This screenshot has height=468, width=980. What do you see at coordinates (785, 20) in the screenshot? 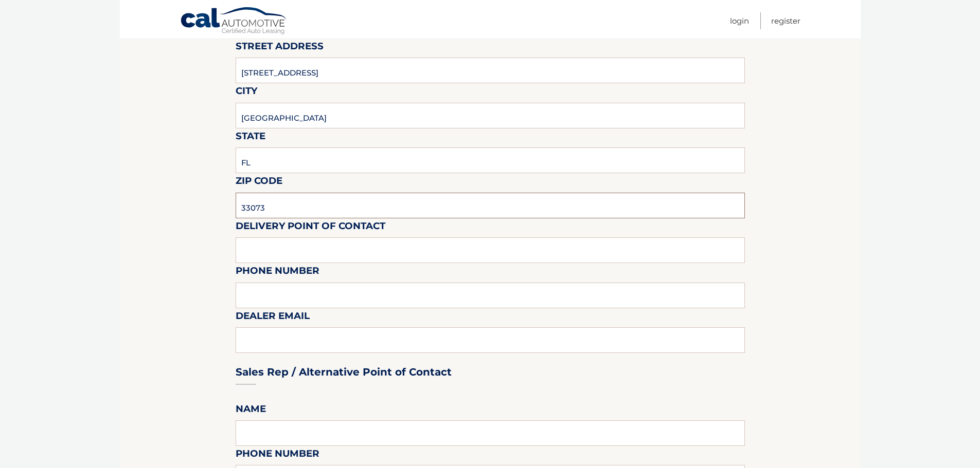
I see `a: Register` at bounding box center [785, 20].